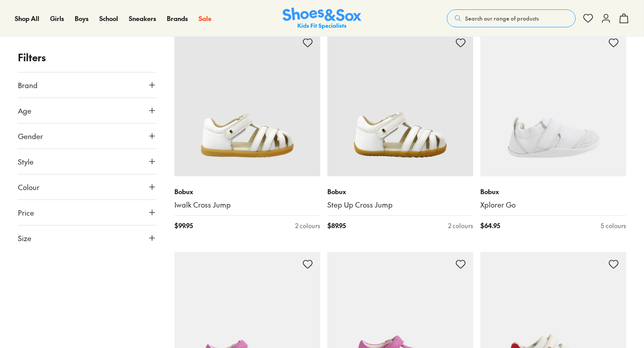  What do you see at coordinates (87, 187) in the screenshot?
I see `button: Colour` at bounding box center [87, 187].